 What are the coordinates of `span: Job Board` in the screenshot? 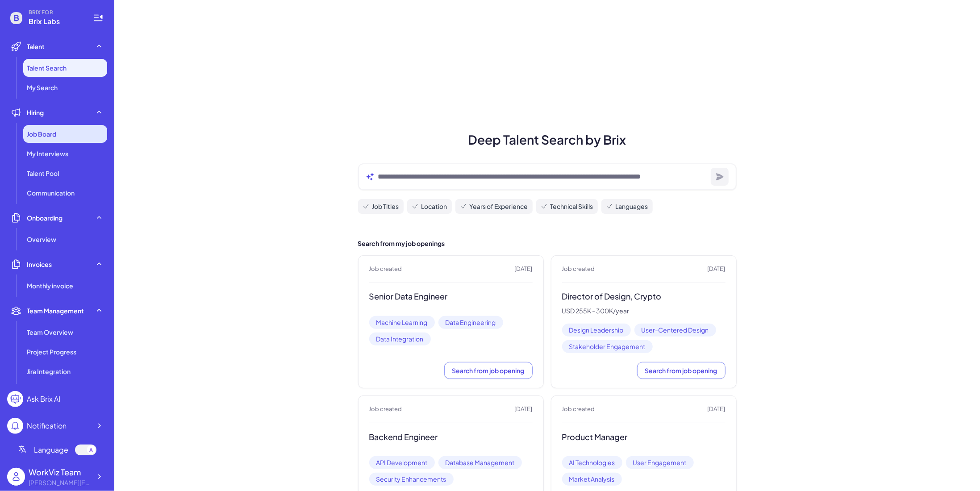 It's located at (42, 134).